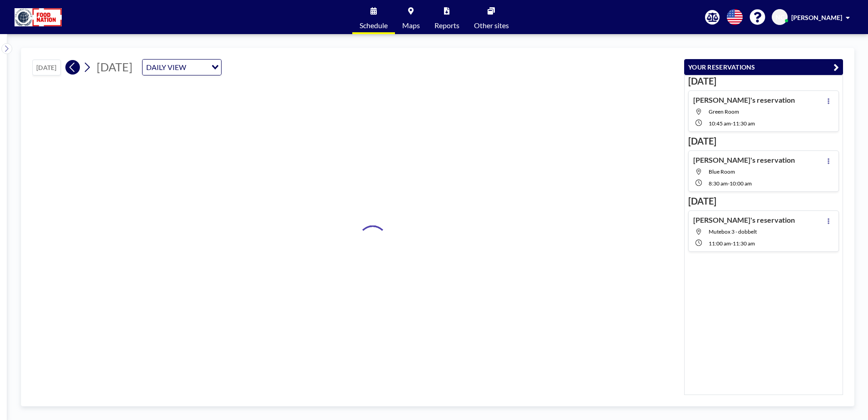 The image size is (868, 420). Describe the element at coordinates (38, 17) in the screenshot. I see `img: organization-logo` at that location.